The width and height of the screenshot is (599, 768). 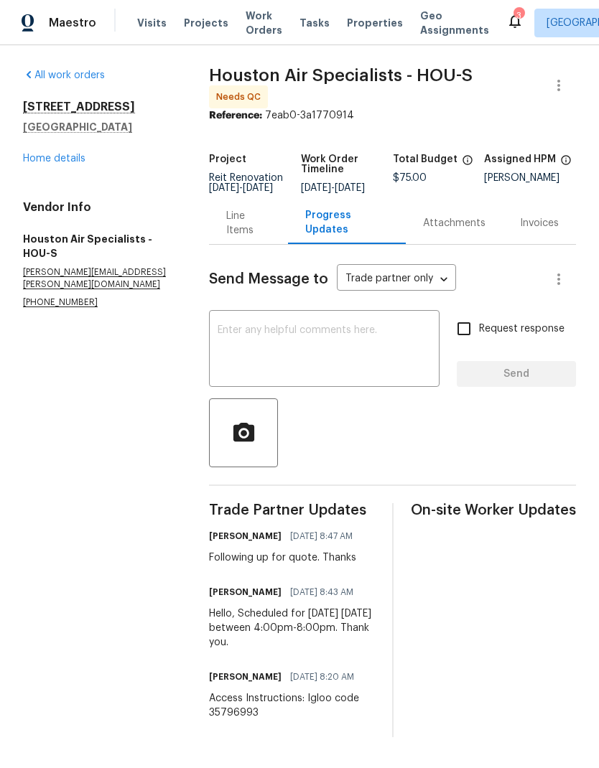 What do you see at coordinates (264, 23) in the screenshot?
I see `span: Work Orders` at bounding box center [264, 23].